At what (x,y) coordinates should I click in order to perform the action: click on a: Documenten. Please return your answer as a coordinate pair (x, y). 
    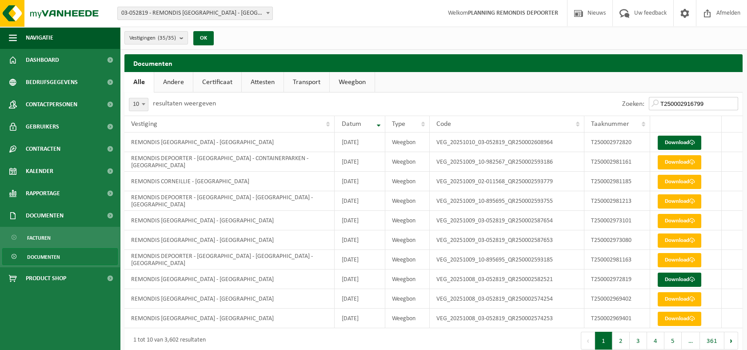
    Looking at the image, I should click on (60, 256).